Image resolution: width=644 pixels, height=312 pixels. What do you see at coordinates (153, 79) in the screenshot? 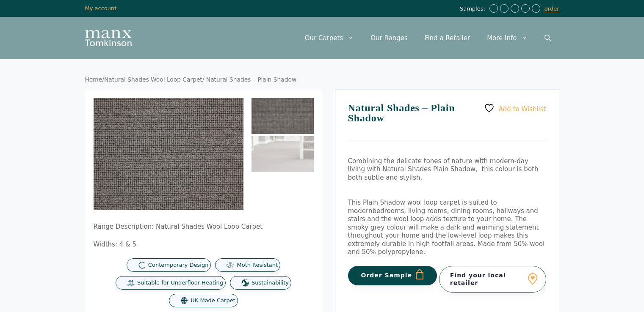
I see `a: Natural Shades Wool Loop Carpet` at bounding box center [153, 79].